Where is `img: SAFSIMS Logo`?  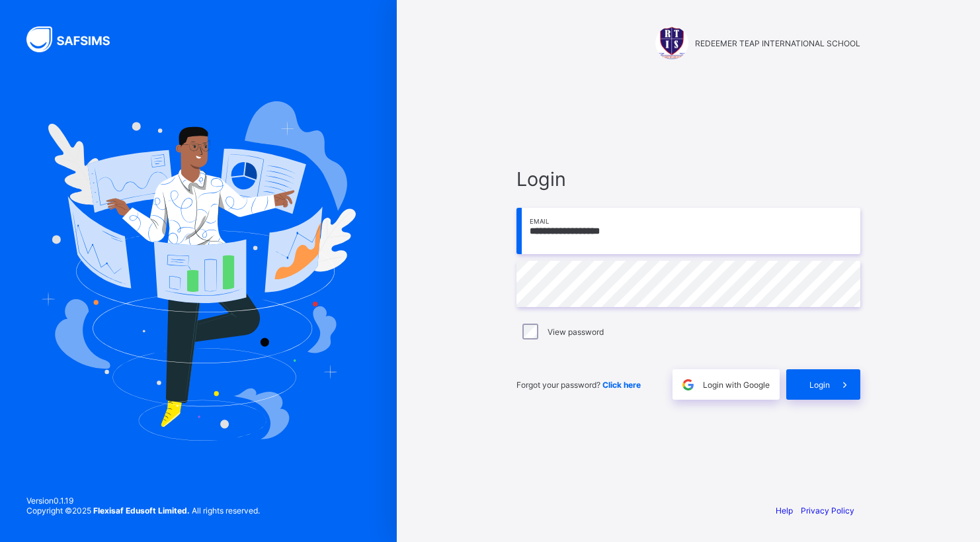
img: SAFSIMS Logo is located at coordinates (76, 39).